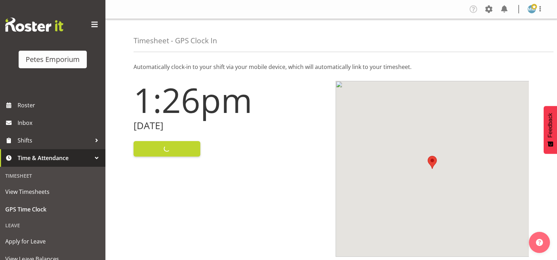 This screenshot has width=557, height=260. I want to click on button: Feedback - Show survey, so click(550, 130).